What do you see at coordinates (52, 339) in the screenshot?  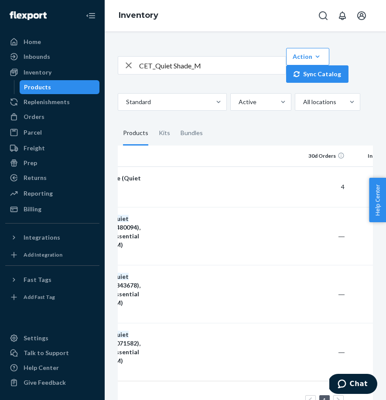 I see `a: Settings` at bounding box center [52, 339].